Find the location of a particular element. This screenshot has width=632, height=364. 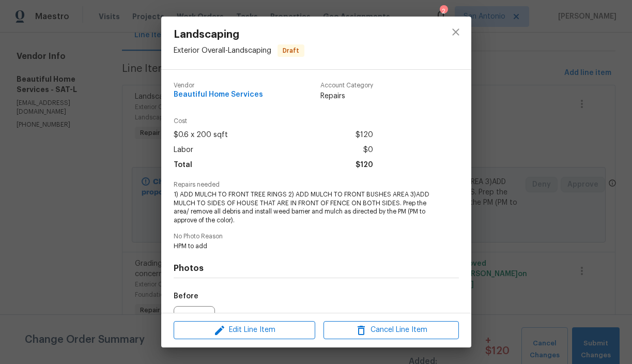

span: Vendor is located at coordinates (218, 85).